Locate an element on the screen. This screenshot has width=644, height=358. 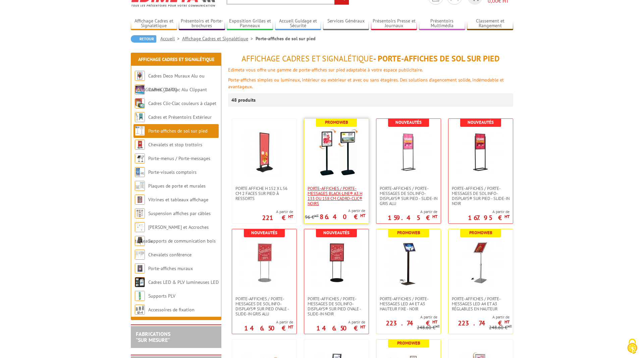
a: Porte-affiches / Porte-messages de sol Info-Displays® sur pied ovale - Slide-in Noir is located at coordinates (337, 307).